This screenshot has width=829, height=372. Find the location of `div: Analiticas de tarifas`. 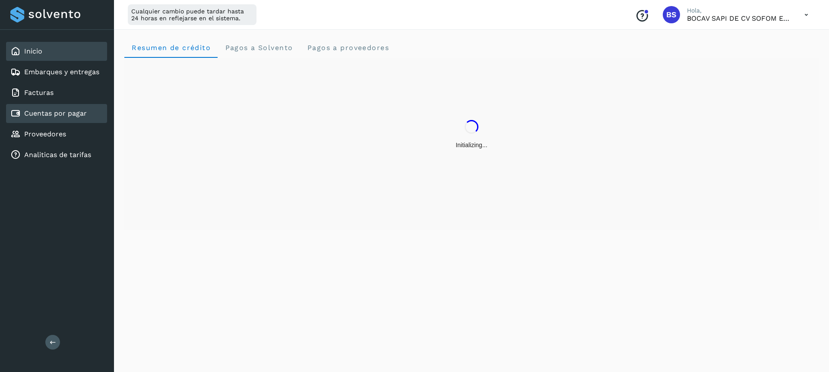

div: Analiticas de tarifas is located at coordinates (57, 155).